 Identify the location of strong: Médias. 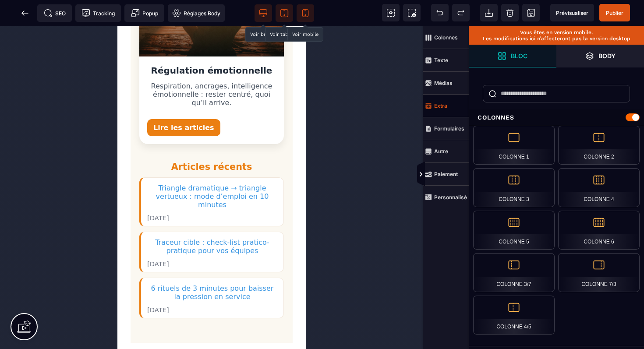
(443, 83).